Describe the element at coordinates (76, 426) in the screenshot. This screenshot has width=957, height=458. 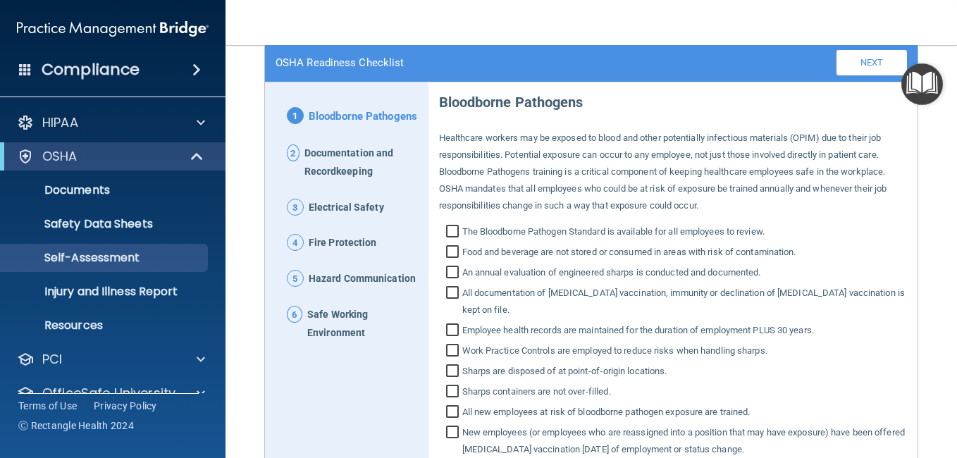
I see `span: Ⓒ Rectangle Health 2024` at that location.